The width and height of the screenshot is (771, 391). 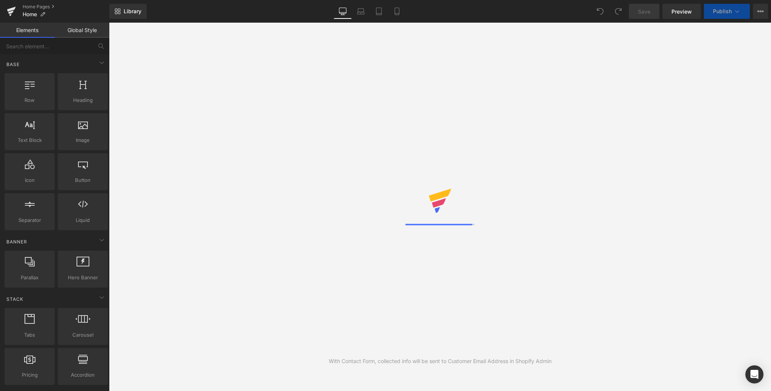 What do you see at coordinates (30, 14) in the screenshot?
I see `span: Home` at bounding box center [30, 14].